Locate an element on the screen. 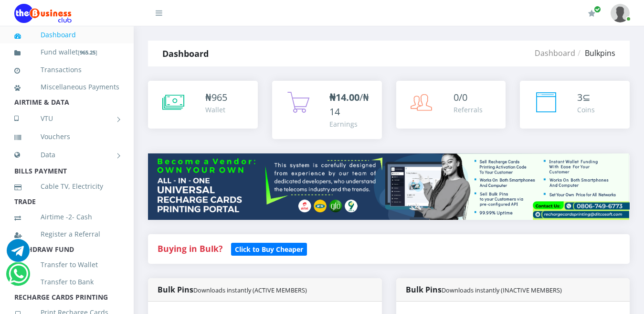 The image size is (644, 314). a: ₦14.00/₦14 Earnings is located at coordinates (327, 110).